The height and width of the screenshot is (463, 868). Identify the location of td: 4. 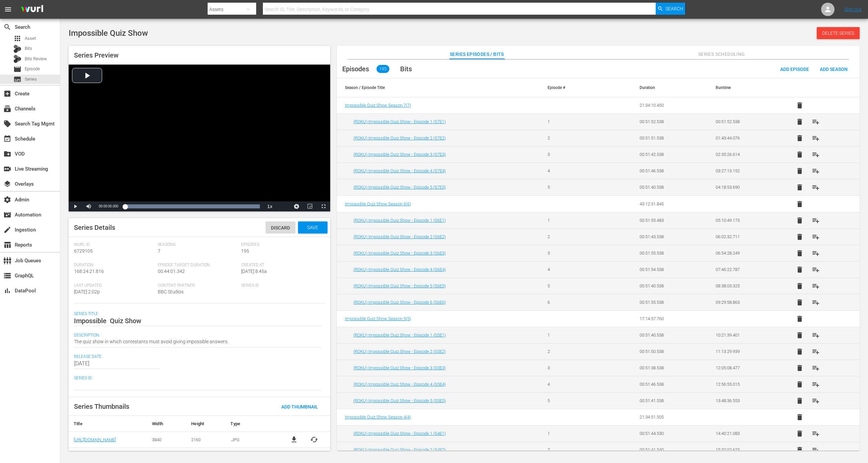
(577, 171).